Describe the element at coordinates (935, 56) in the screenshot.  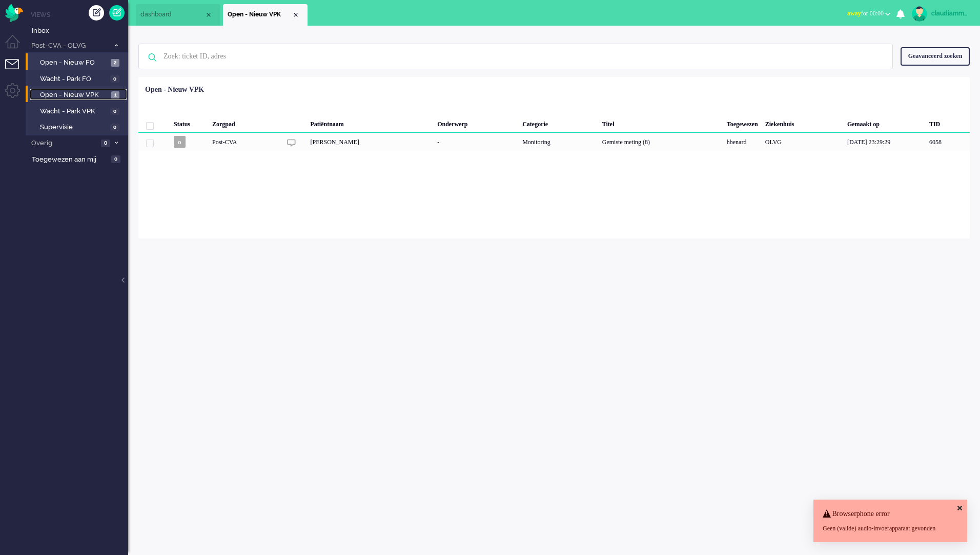
I see `div: Geavanceerd zoeken` at that location.